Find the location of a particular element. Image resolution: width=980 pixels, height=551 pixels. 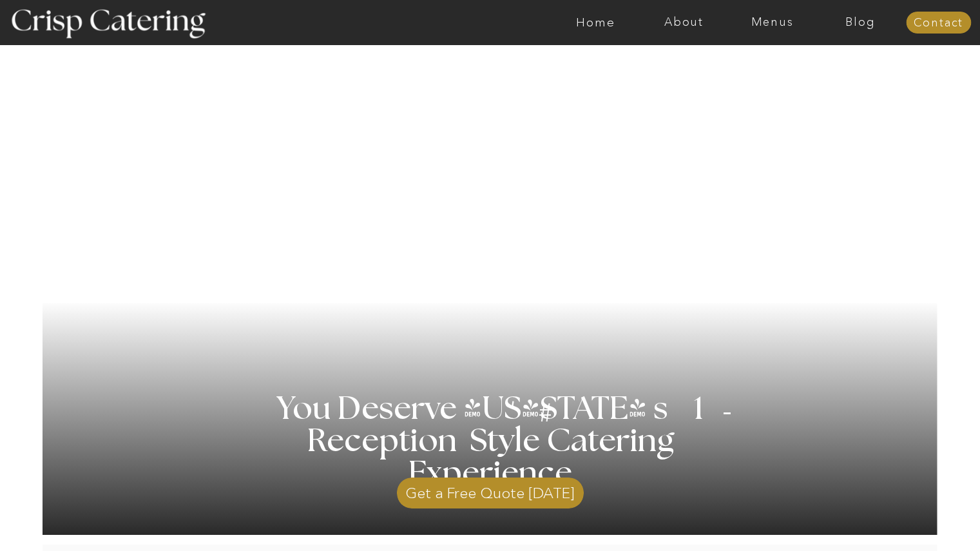

nav: Menus is located at coordinates (772, 23).